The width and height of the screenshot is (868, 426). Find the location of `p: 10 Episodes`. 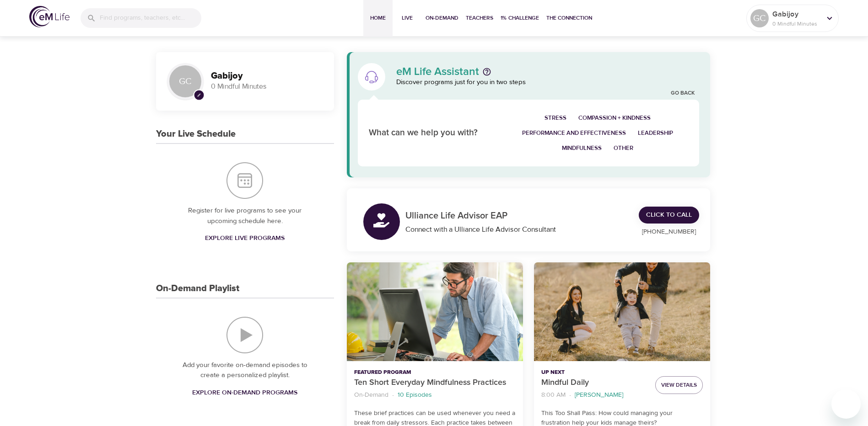

p: 10 Episodes is located at coordinates (414, 395).